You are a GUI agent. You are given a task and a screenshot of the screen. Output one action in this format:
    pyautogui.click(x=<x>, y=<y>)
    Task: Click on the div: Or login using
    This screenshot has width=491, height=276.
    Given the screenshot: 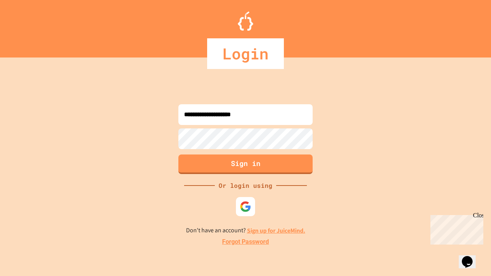 What is the action you would take?
    pyautogui.click(x=246, y=186)
    